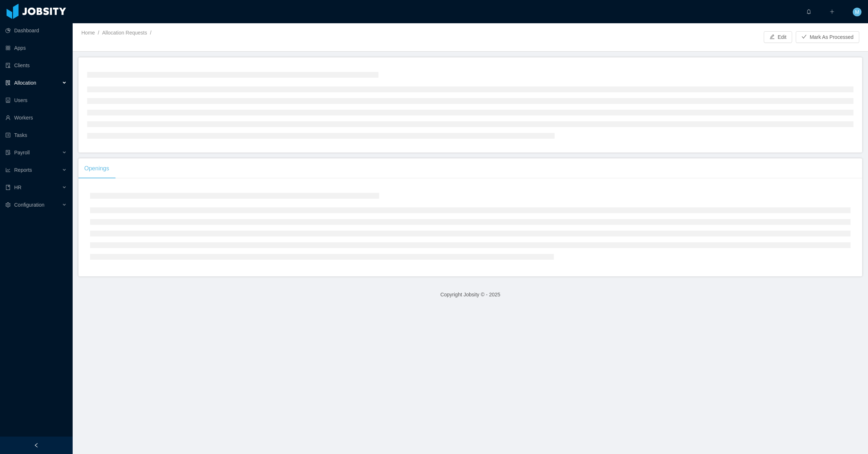 The height and width of the screenshot is (454, 868). What do you see at coordinates (88, 33) in the screenshot?
I see `a: Home` at bounding box center [88, 33].